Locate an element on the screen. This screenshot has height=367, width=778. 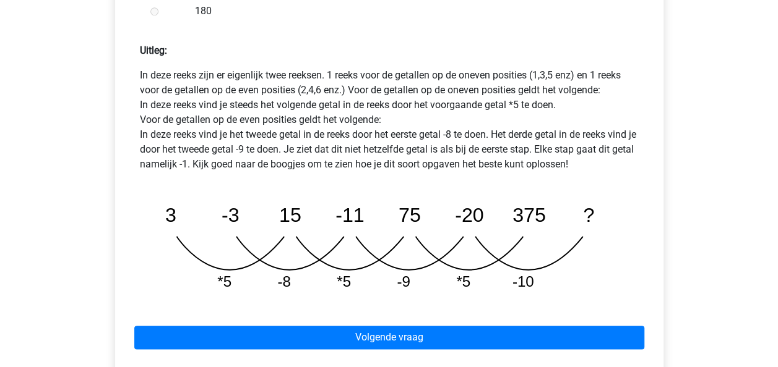
a: Volgende vraag is located at coordinates (389, 338).